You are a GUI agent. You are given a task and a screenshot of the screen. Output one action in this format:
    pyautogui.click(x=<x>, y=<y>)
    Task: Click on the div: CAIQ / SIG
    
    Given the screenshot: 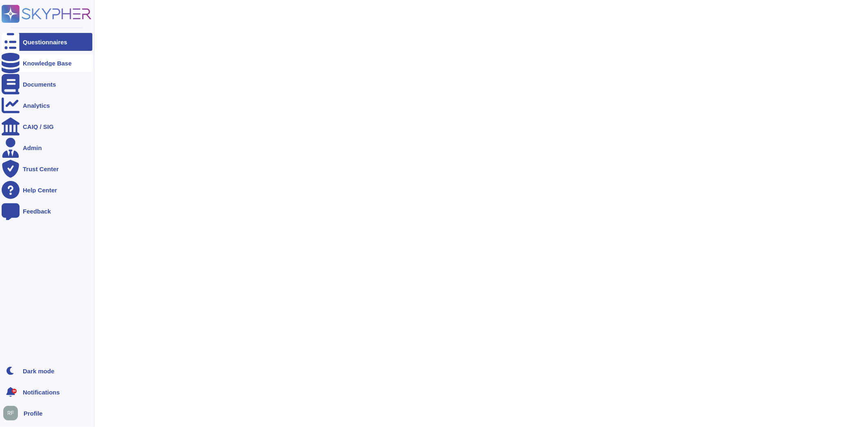 What is the action you would take?
    pyautogui.click(x=38, y=127)
    